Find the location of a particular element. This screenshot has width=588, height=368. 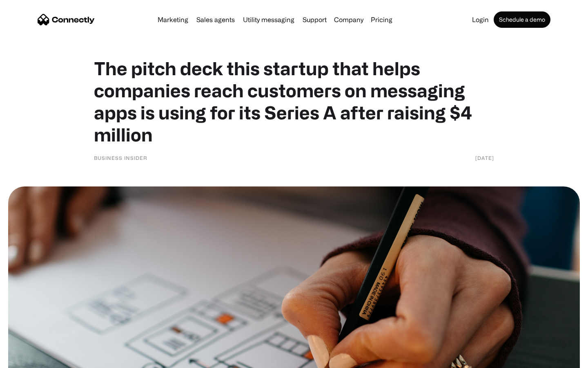

a: Login is located at coordinates (480, 19).